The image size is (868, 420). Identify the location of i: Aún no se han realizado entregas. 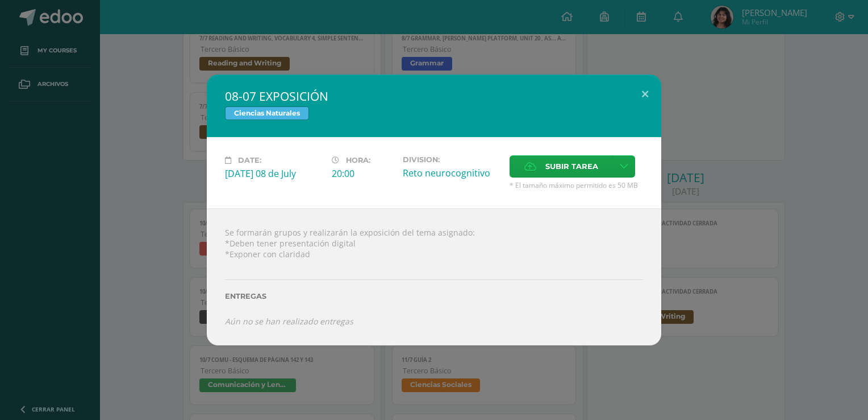
(289, 321).